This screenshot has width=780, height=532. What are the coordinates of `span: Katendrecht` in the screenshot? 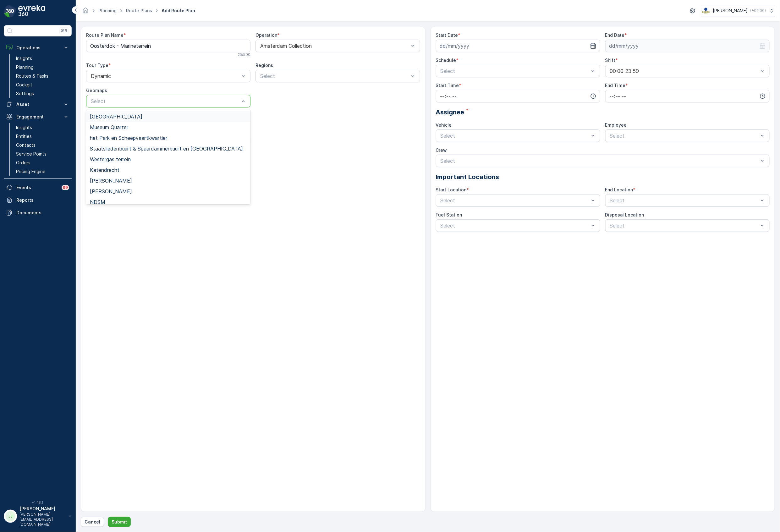 It's located at (105, 170).